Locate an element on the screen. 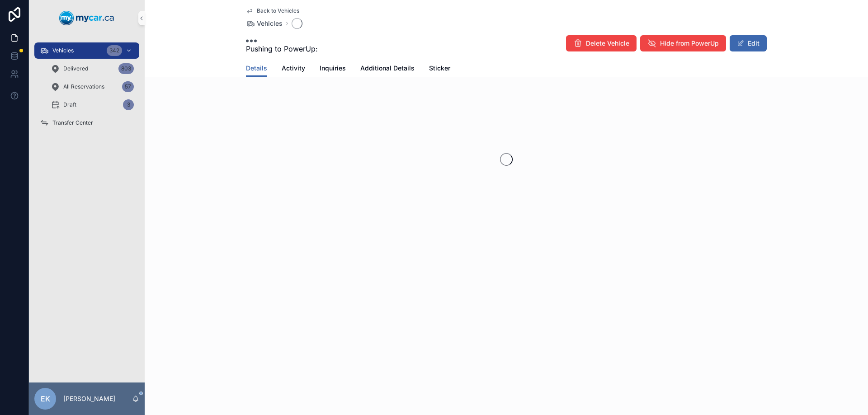 The image size is (868, 415). span: Draft is located at coordinates (70, 105).